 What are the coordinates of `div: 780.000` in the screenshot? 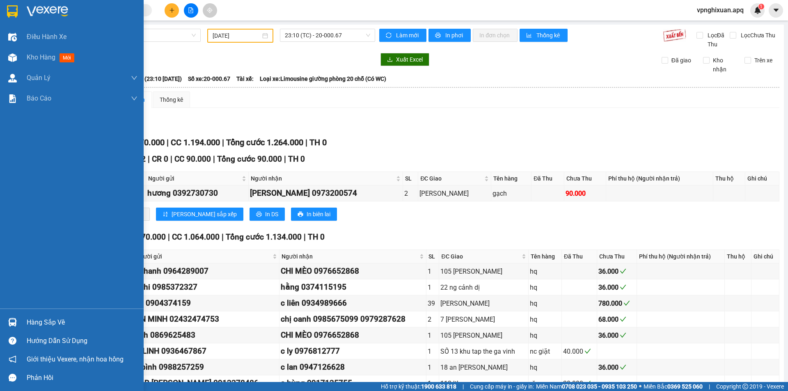 It's located at (617, 303).